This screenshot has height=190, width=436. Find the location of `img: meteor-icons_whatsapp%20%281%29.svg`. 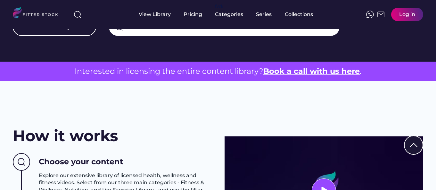

img: meteor-icons_whatsapp%20%281%29.svg is located at coordinates (370, 14).